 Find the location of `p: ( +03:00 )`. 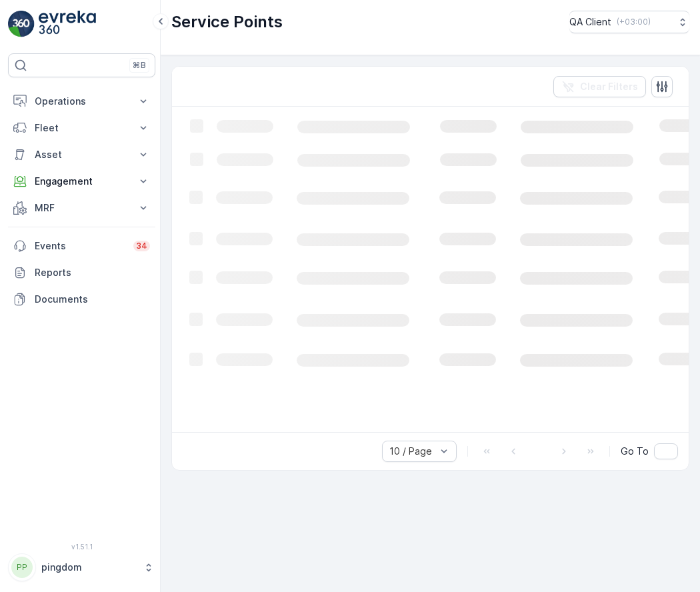

p: ( +03:00 ) is located at coordinates (633, 22).